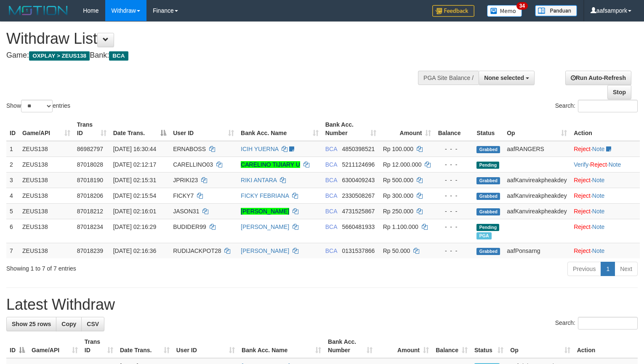 The width and height of the screenshot is (644, 364). Describe the element at coordinates (46, 129) in the screenshot. I see `th: Game/API: activate to sort column ascending` at that location.